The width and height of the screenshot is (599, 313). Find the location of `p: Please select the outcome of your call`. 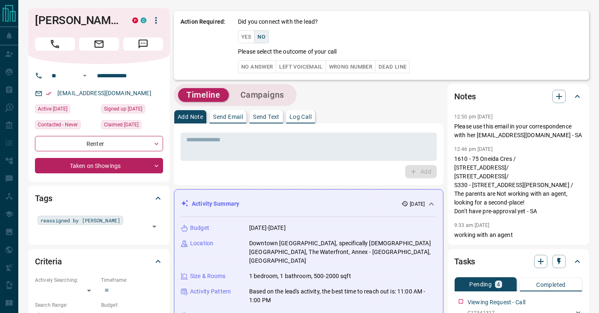

p: Please select the outcome of your call is located at coordinates (287, 52).